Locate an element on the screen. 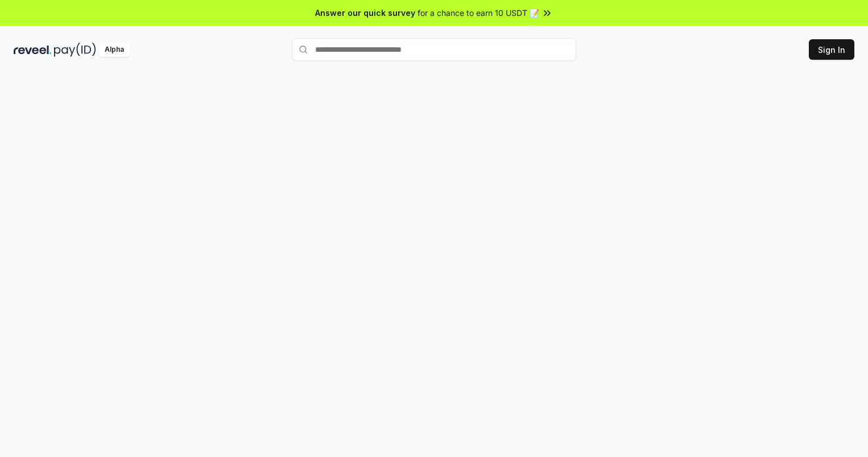 This screenshot has height=457, width=868. div: Alpha is located at coordinates (115, 49).